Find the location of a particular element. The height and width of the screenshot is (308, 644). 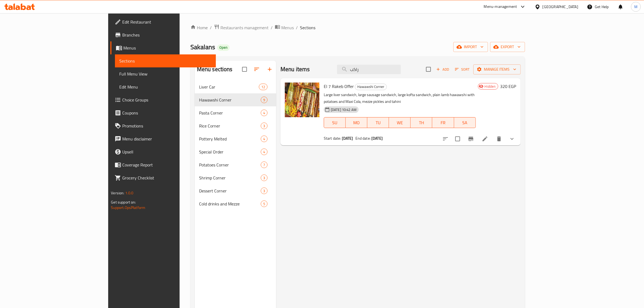

span: Grocery Checklist is located at coordinates (167, 177).